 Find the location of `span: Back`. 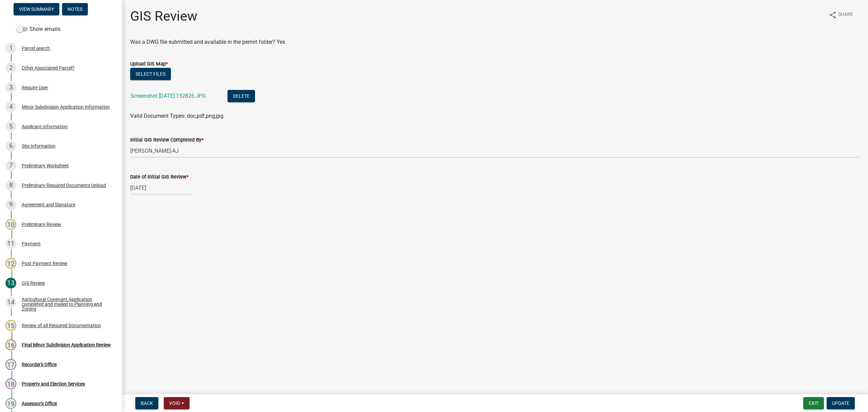

span: Back is located at coordinates (147, 403).